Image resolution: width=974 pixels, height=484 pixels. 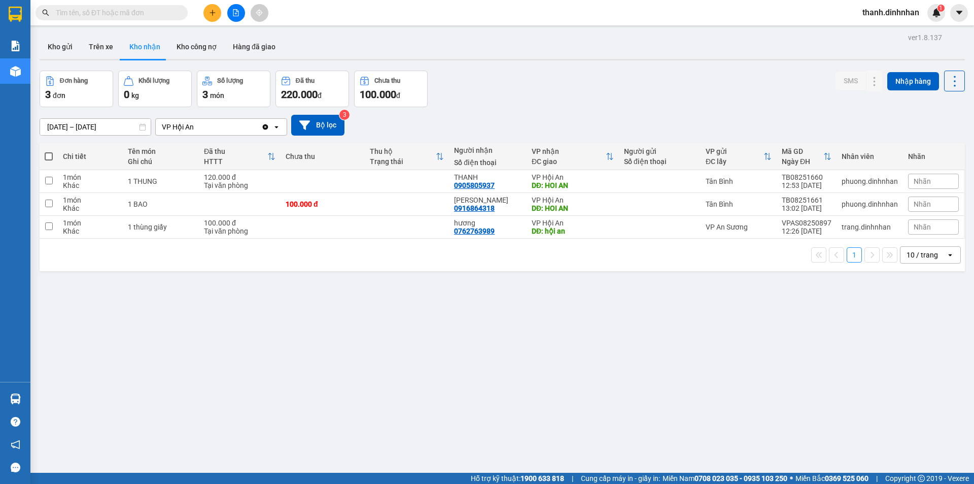 What do you see at coordinates (154, 81) in the screenshot?
I see `div: Khối lượng` at bounding box center [154, 81].